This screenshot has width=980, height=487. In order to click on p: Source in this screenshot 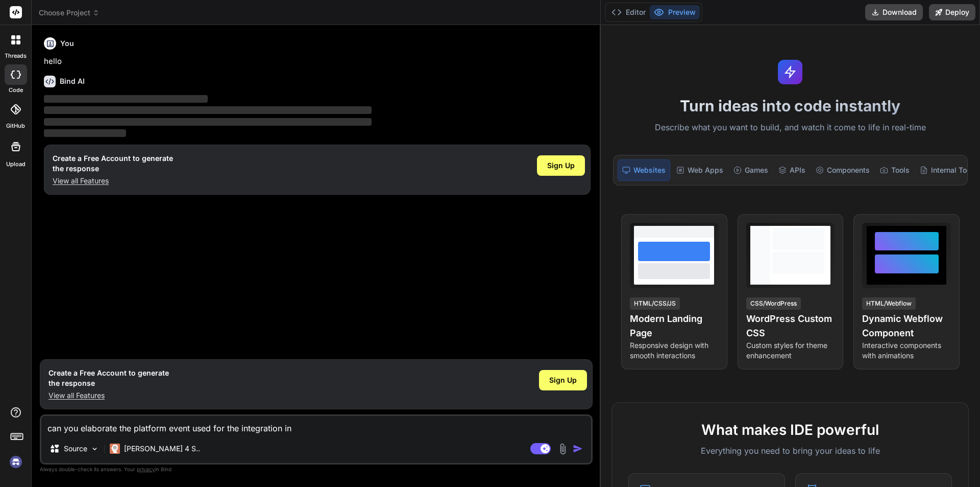, I will do `click(75, 448)`.